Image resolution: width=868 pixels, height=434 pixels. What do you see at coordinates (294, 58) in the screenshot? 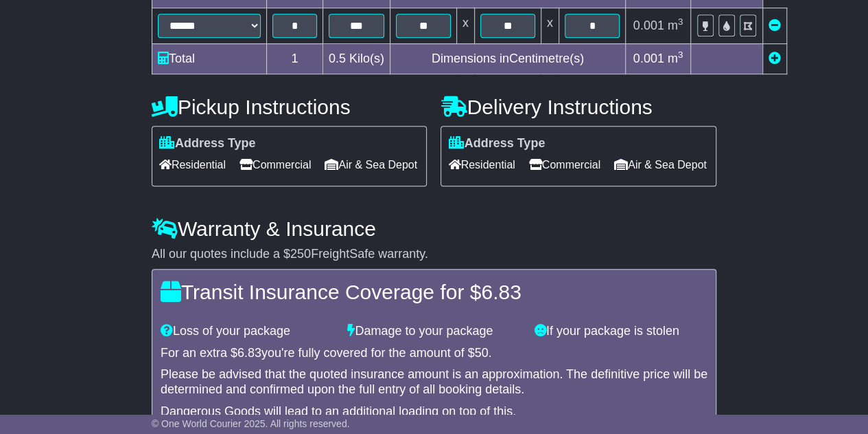
I see `td: 1` at bounding box center [294, 58].